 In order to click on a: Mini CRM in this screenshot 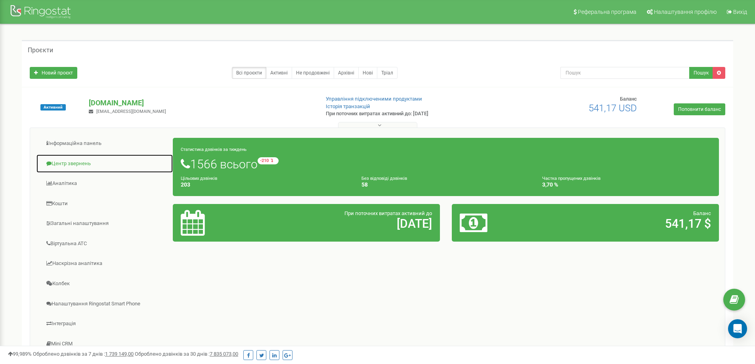, I will do `click(105, 344)`.